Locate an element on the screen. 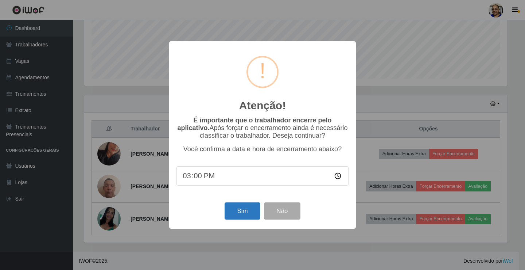  b: É importante que o trabalhador encerre pelo aplicativo. is located at coordinates (254, 124).